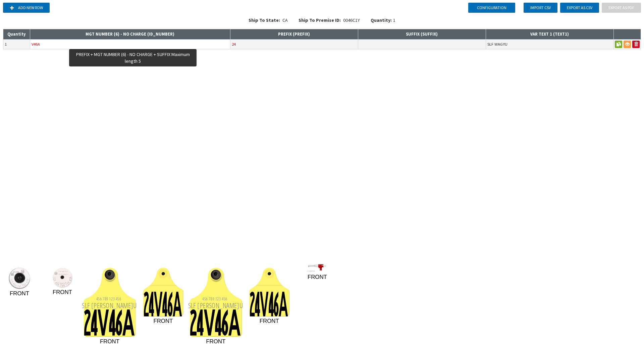 Image resolution: width=644 pixels, height=346 pixels. Describe the element at coordinates (130, 34) in the screenshot. I see `th: MGT NUMBER (6) - NO CHARGE ( ID_NUMBER )` at that location.